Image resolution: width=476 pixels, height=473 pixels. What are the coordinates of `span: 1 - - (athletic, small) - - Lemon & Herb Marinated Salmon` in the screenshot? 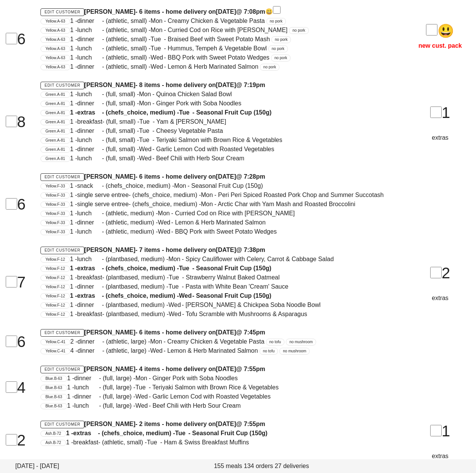 It's located at (164, 66).